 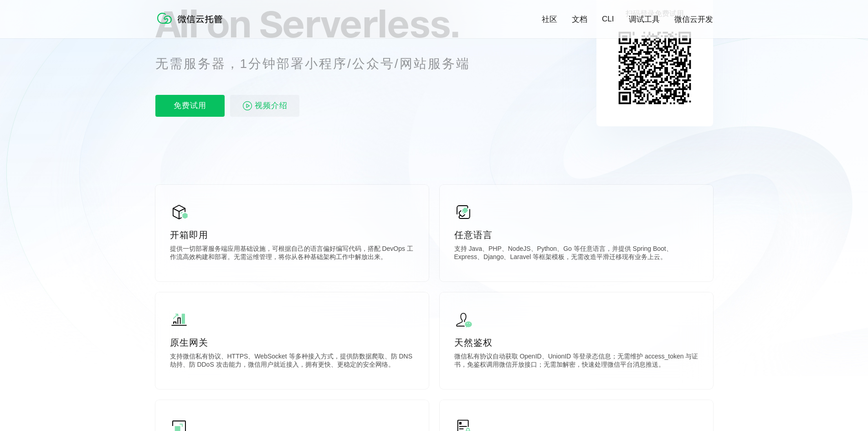 I want to click on p: 微信私有协议自动获取 OpenID、UnionID 等登录态信息；无需维护 access_token 与证书，免鉴权调用微信开放接口；无需加解密，快速处理微信平台消息推送。, so click(x=577, y=361).